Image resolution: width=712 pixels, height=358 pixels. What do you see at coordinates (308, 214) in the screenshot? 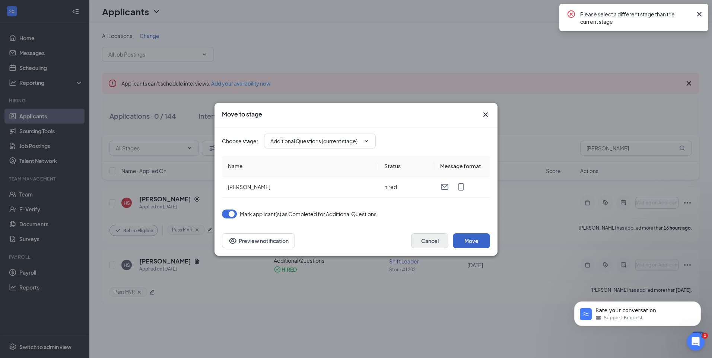
I see `span: Mark applicant(s) as Completed for Additional Questions` at bounding box center [308, 214].